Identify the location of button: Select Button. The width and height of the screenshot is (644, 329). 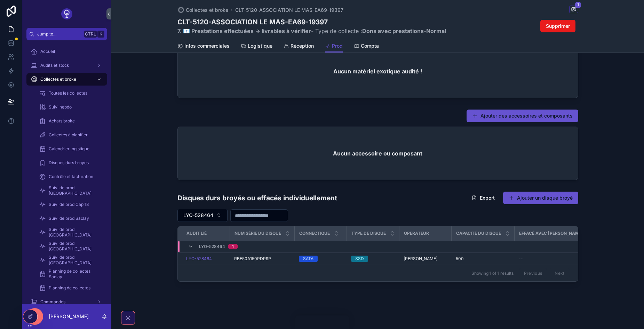
(202, 215).